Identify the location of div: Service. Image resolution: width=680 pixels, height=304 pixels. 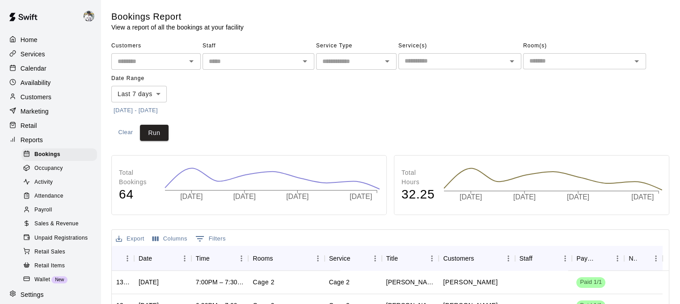
(340, 258).